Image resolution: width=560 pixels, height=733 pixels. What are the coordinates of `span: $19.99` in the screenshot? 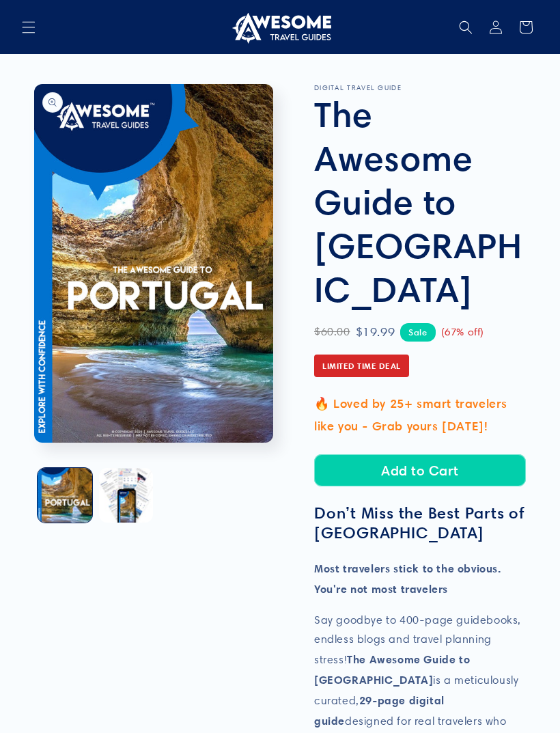 It's located at (376, 332).